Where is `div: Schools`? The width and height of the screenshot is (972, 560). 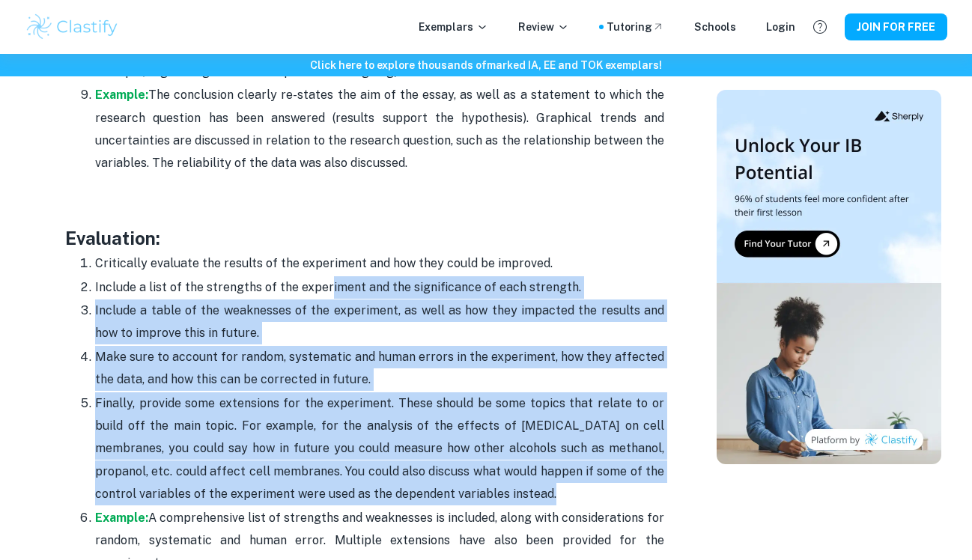 div: Schools is located at coordinates (715, 27).